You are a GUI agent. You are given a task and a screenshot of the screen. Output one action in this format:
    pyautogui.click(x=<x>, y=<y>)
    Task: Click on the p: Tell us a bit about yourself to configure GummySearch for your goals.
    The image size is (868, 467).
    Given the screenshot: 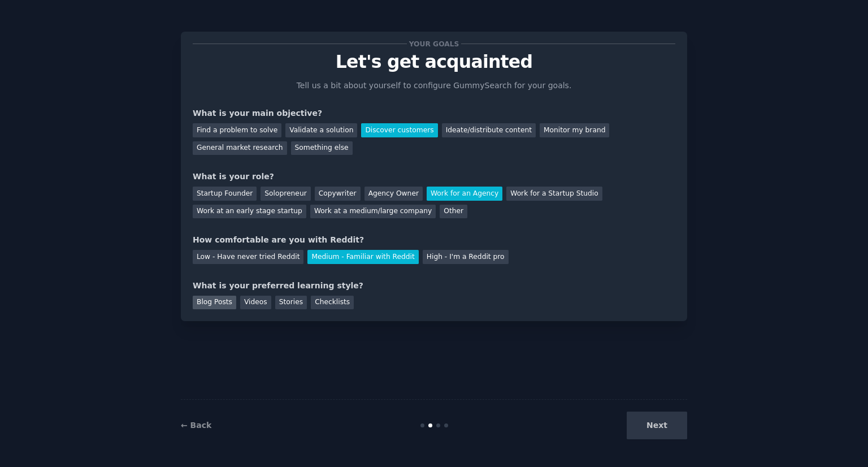 What is the action you would take?
    pyautogui.click(x=434, y=85)
    